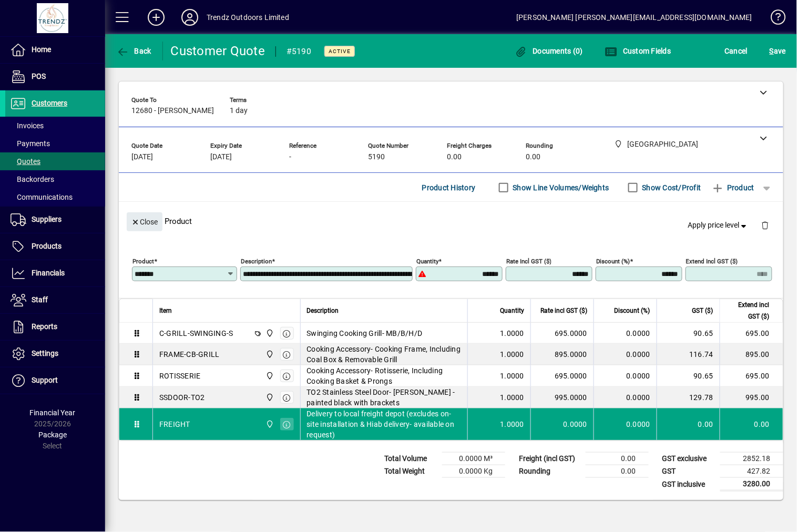  What do you see at coordinates (46, 246) in the screenshot?
I see `span: Products` at bounding box center [46, 246].